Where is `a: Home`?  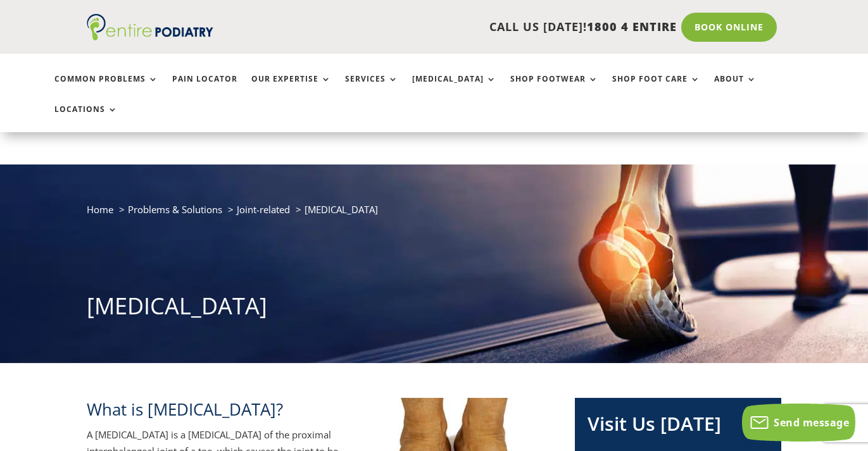
a: Home is located at coordinates (100, 209).